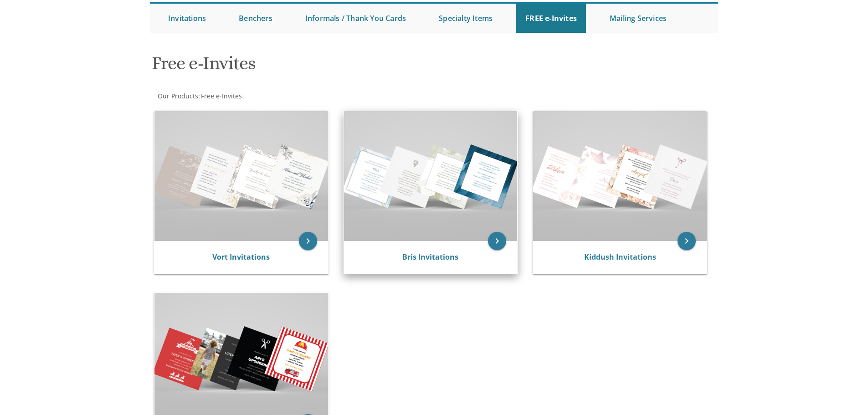 This screenshot has height=415, width=868. Describe the element at coordinates (638, 18) in the screenshot. I see `a: Mailing Services` at that location.